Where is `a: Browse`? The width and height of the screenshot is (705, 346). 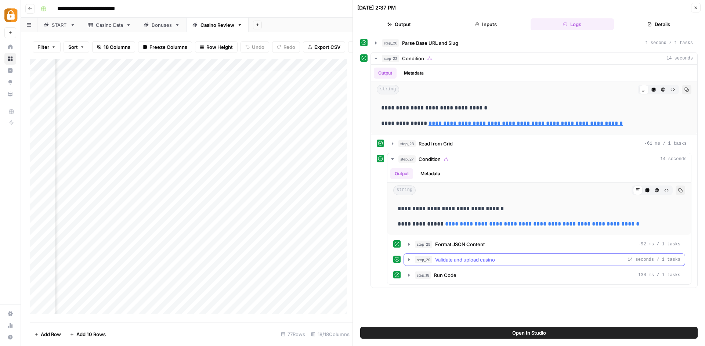
a: Browse is located at coordinates (10, 59).